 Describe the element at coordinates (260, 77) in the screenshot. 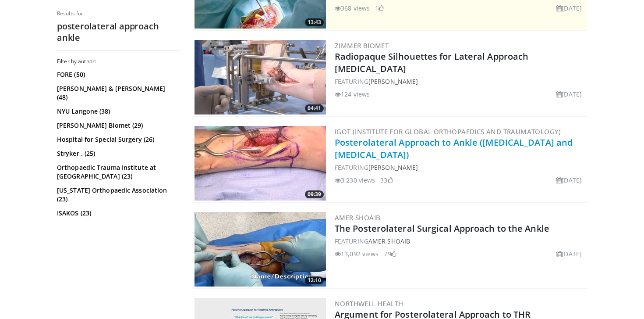

I see `img: ebbc195d-af59-44d4-9d5a-59bfb46f2006.png.300x170_q85_crop-smart_upscale.png` at that location.